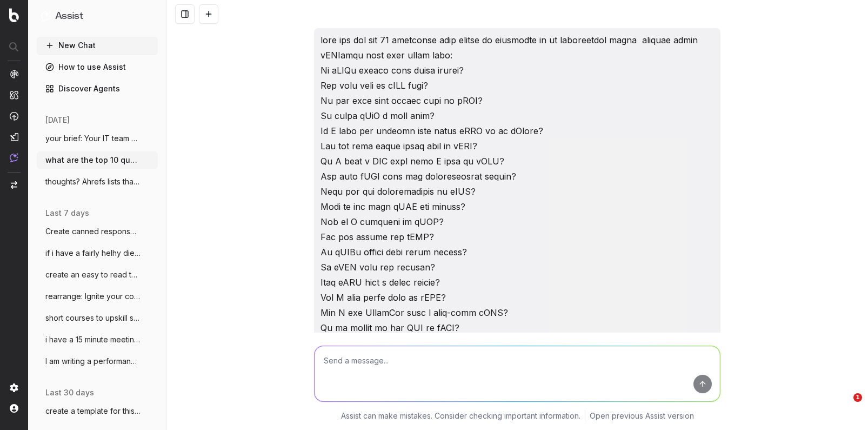  What do you see at coordinates (14, 408) in the screenshot?
I see `img: My account` at bounding box center [14, 408].